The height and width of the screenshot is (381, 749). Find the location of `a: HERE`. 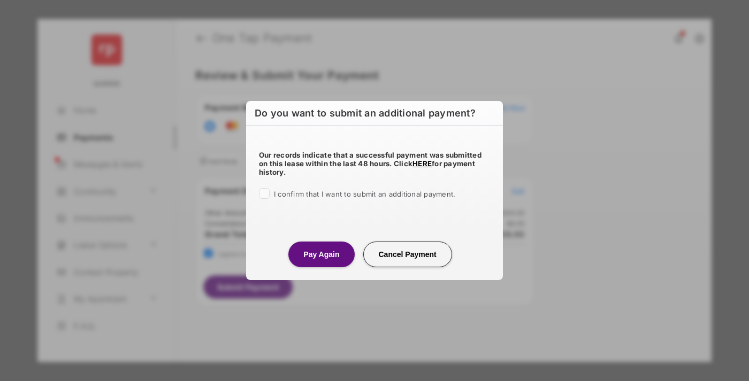

a: HERE is located at coordinates (422, 164).